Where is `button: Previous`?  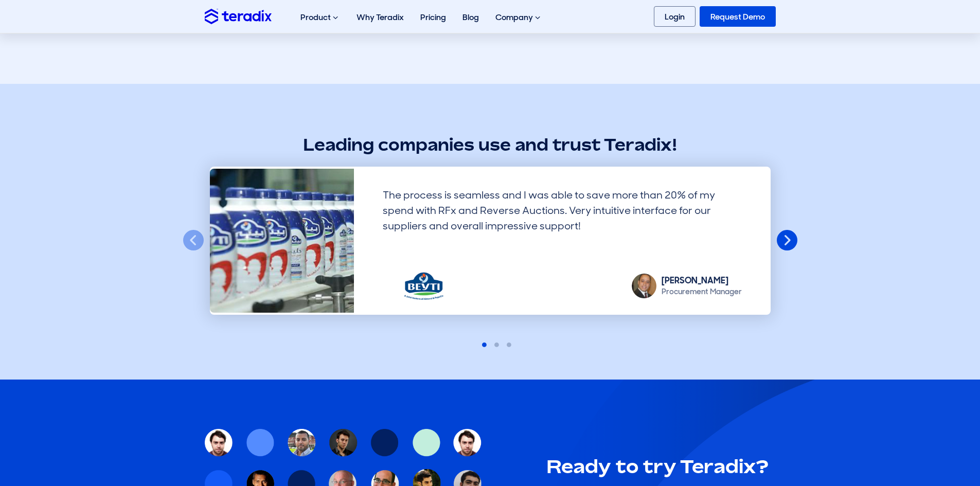
button: Previous is located at coordinates (193, 240).